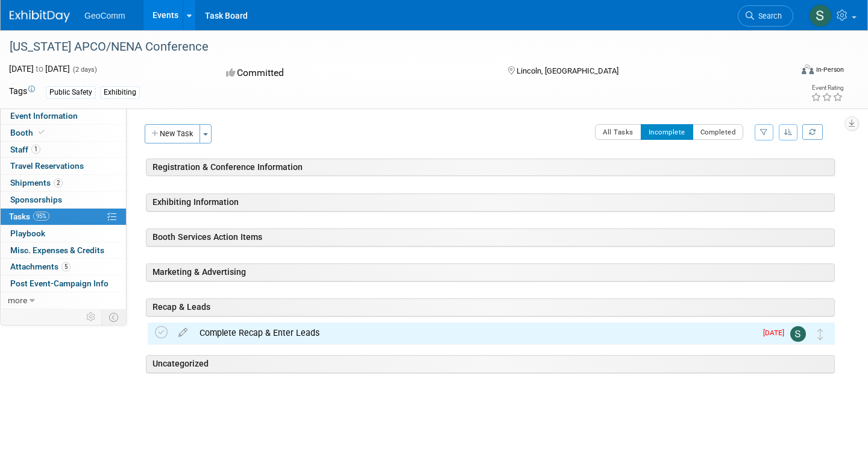 Image resolution: width=868 pixels, height=469 pixels. What do you see at coordinates (57, 251) in the screenshot?
I see `span: Misc. Expenses & Credits` at bounding box center [57, 251].